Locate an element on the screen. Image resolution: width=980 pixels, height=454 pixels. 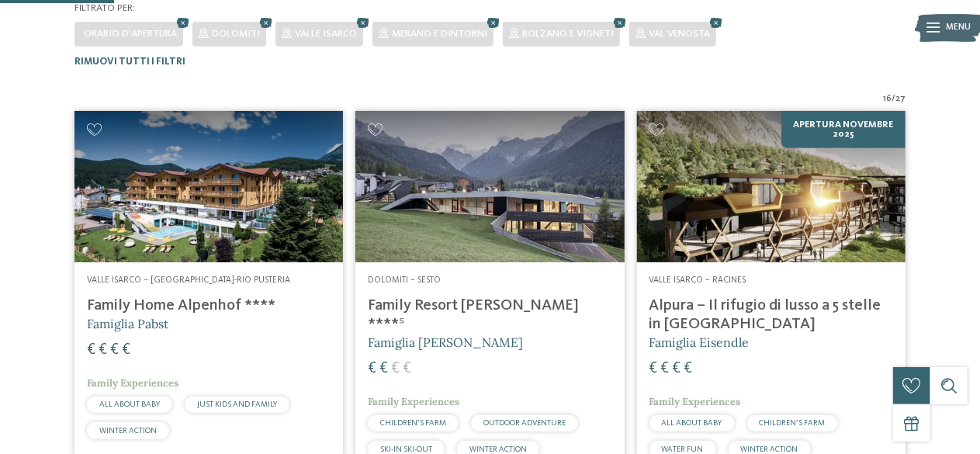
span: Filtrato per: is located at coordinates (105, 8).